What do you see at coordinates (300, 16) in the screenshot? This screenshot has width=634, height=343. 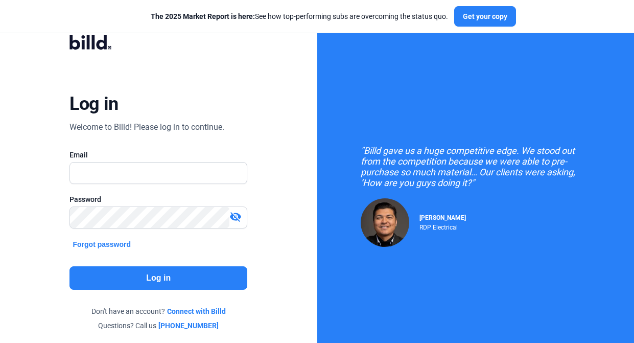 I see `div: See how top-performing subs are overcoming the status quo.` at bounding box center [300, 16].